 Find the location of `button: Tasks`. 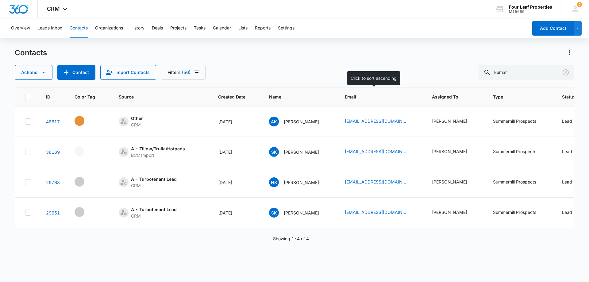

button: Tasks is located at coordinates (200, 28).